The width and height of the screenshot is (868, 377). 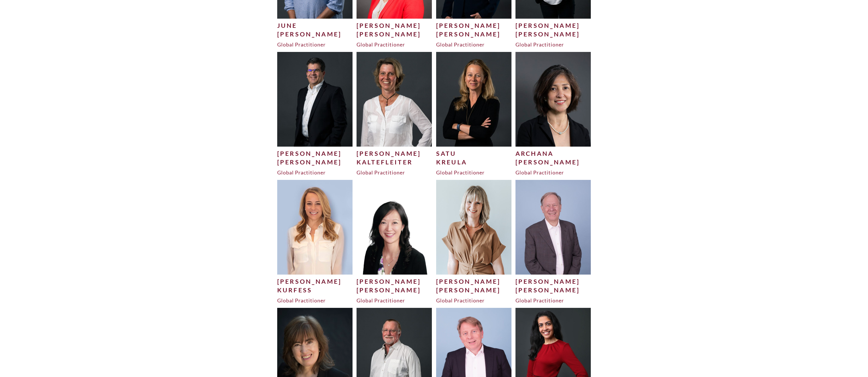 What do you see at coordinates (474, 99) in the screenshot?
I see `img: Satu-K-500x625.jpg` at bounding box center [474, 99].